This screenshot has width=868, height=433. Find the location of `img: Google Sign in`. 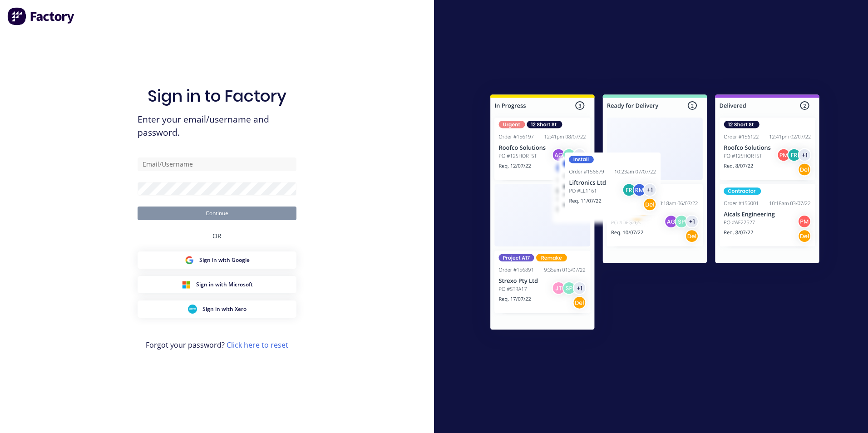

img: Google Sign in is located at coordinates (189, 260).